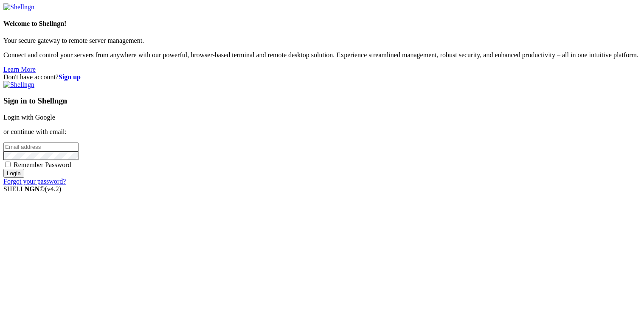 The height and width of the screenshot is (310, 644). Describe the element at coordinates (8, 164) in the screenshot. I see `input: Remember Password` at that location.